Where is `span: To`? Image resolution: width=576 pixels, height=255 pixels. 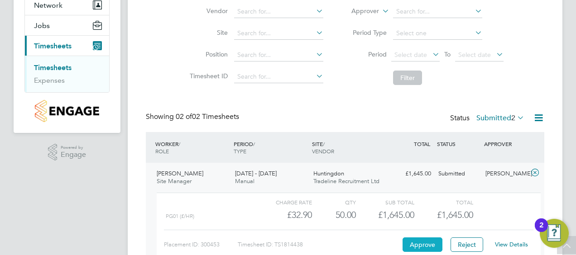 span: To is located at coordinates (447, 54).